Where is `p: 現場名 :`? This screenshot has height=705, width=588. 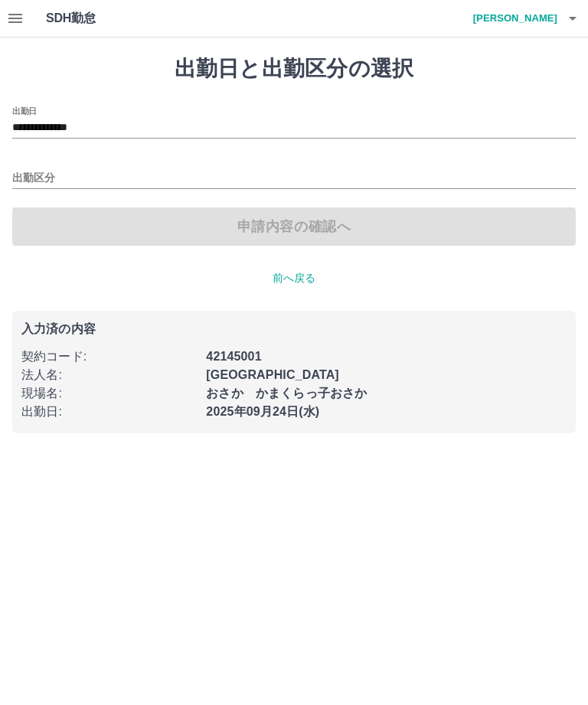 p: 現場名 : is located at coordinates (109, 394).